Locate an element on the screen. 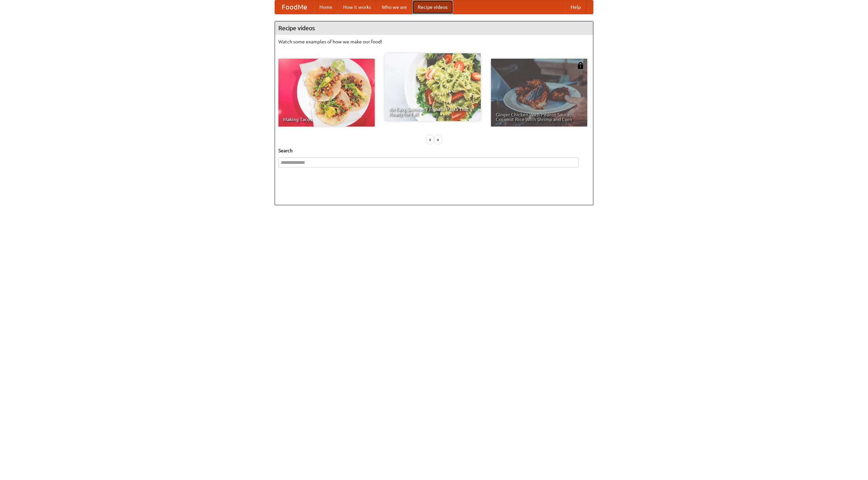 This screenshot has width=868, height=480. a: Making Tacos is located at coordinates (327, 93).